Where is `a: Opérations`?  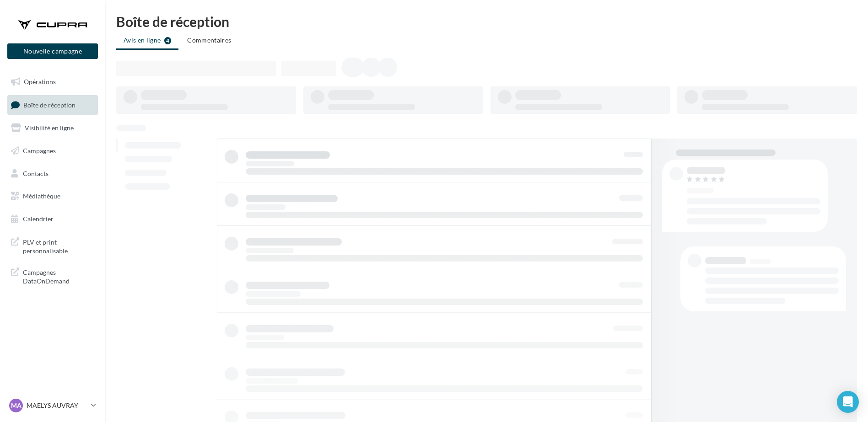 a: Opérations is located at coordinates (52, 82).